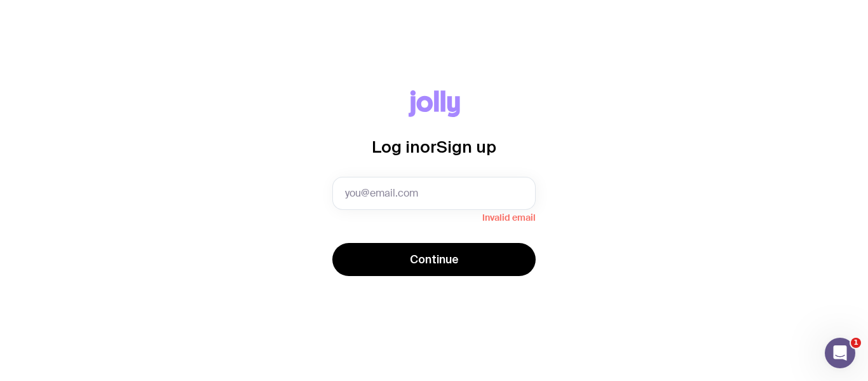  What do you see at coordinates (434, 259) in the screenshot?
I see `span: Continue` at bounding box center [434, 259].